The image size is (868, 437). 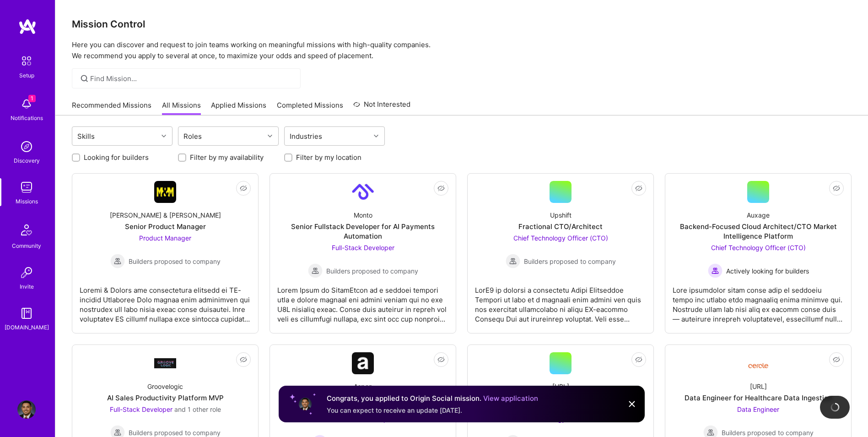 I want to click on a: Applied Missions, so click(x=239, y=108).